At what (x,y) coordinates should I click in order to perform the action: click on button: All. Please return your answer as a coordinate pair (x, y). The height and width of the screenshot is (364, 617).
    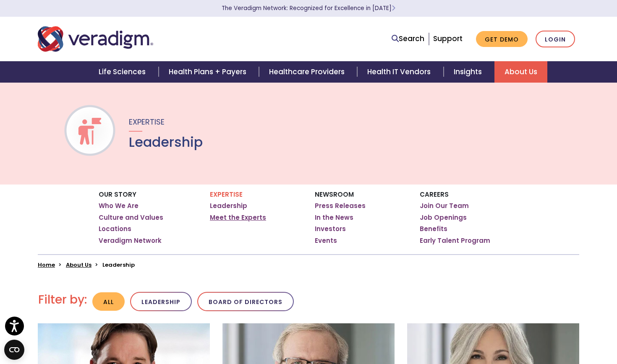
    Looking at the image, I should click on (108, 302).